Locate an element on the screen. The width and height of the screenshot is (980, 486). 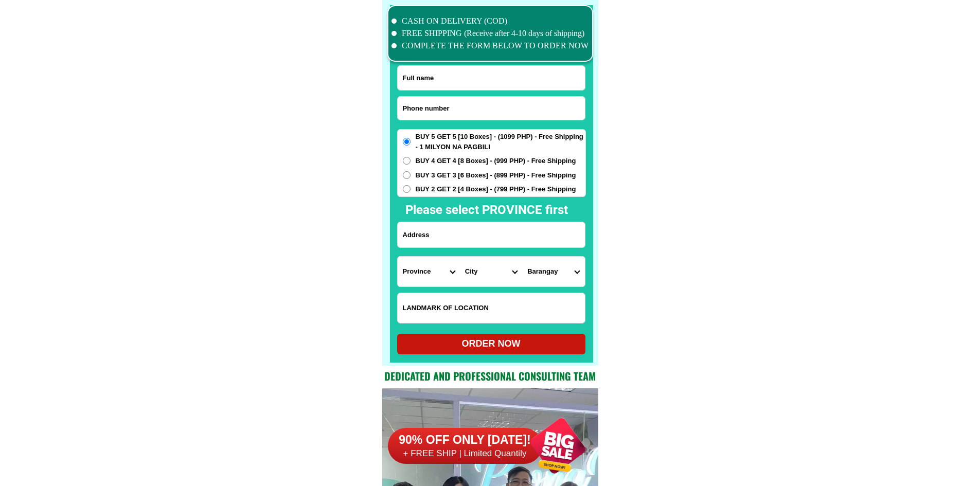
h2: Please select PROVINCE first is located at coordinates (542, 210).